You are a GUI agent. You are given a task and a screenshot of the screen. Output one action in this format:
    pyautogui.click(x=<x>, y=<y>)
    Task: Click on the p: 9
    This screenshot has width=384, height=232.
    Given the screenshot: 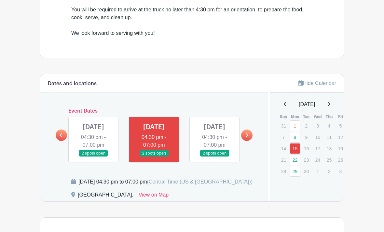 What is the action you would take?
    pyautogui.click(x=306, y=137)
    